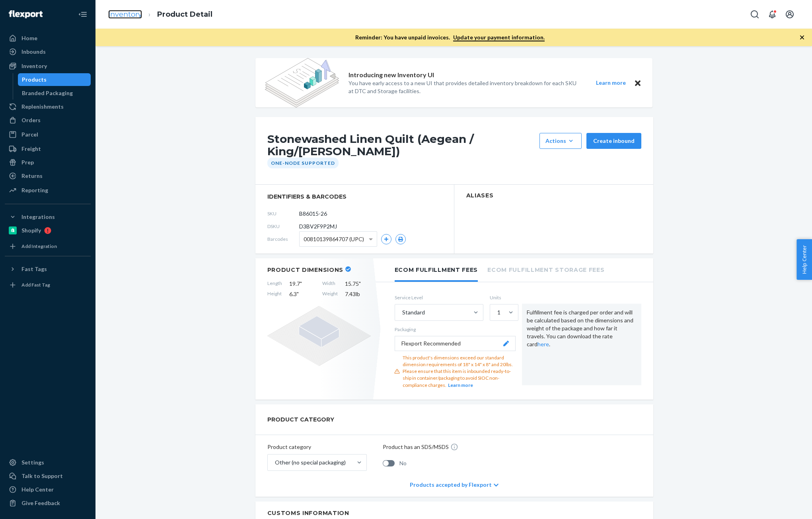 The height and width of the screenshot is (519, 812). What do you see at coordinates (459, 371) in the screenshot?
I see `div: This product's dimensions exceed our standard dimension requirements of 18" x 14" x 8" and 20lbs....` at bounding box center [459, 371].